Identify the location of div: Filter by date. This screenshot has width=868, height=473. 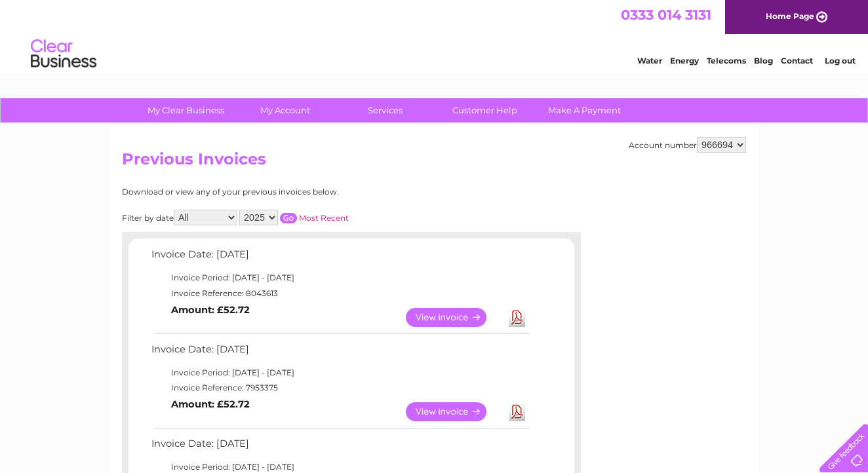
(294, 218).